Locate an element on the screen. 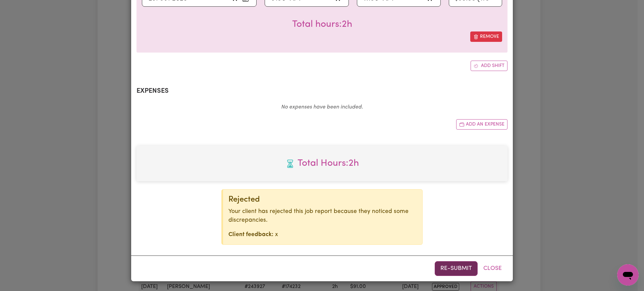 Image resolution: width=644 pixels, height=291 pixels. button: Re-submit this job report is located at coordinates (456, 269).